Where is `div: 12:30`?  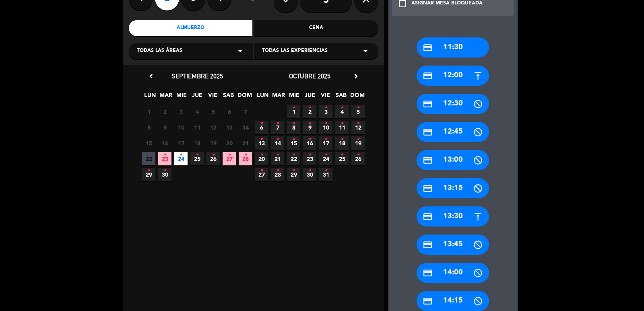
div: 12:30 is located at coordinates (453, 104).